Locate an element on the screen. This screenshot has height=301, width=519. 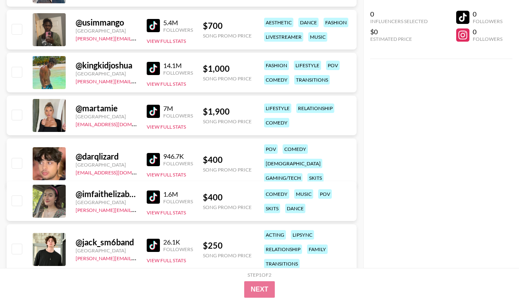
div: aesthetic is located at coordinates (278, 22).